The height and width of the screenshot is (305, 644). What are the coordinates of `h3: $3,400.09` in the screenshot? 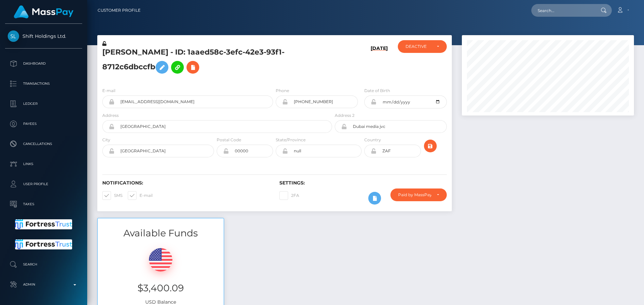 It's located at (161, 288).